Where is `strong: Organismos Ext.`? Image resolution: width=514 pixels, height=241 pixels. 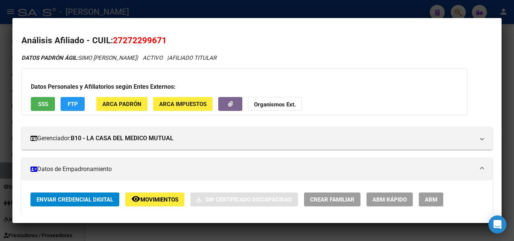
strong: Organismos Ext. is located at coordinates (275, 105).